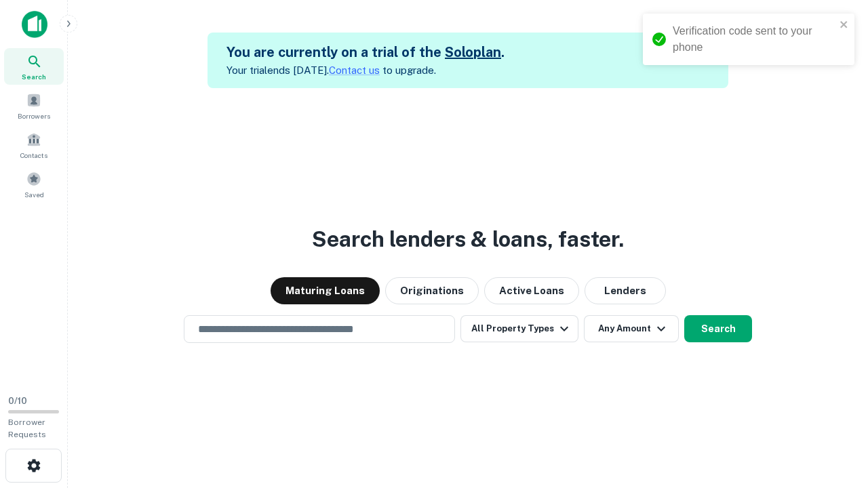 This screenshot has width=868, height=488. Describe the element at coordinates (34, 195) in the screenshot. I see `span: Saved` at that location.